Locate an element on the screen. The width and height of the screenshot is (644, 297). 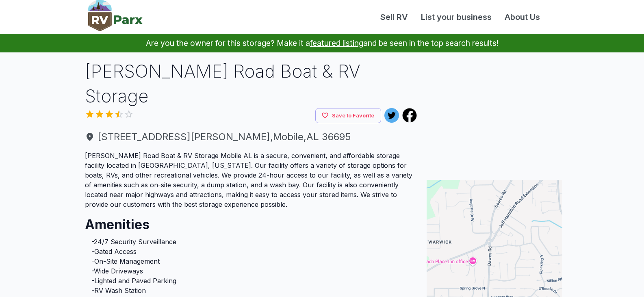
a: featured listing is located at coordinates (337, 43).